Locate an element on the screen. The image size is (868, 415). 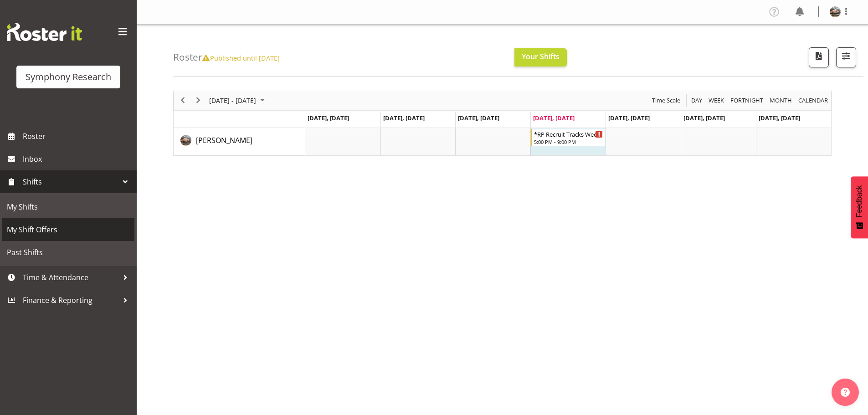
button: October 2025 is located at coordinates (238, 100).